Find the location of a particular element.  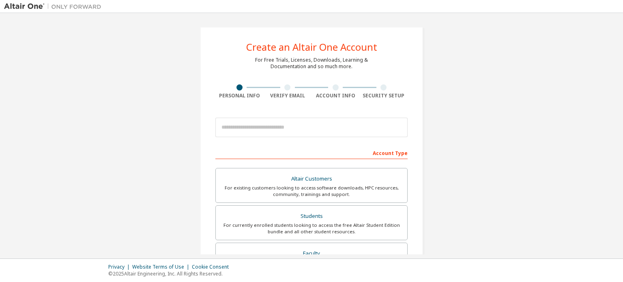

div: For existing customers looking to access software downloads, HPC resources, community, trainings ... is located at coordinates (311, 191).